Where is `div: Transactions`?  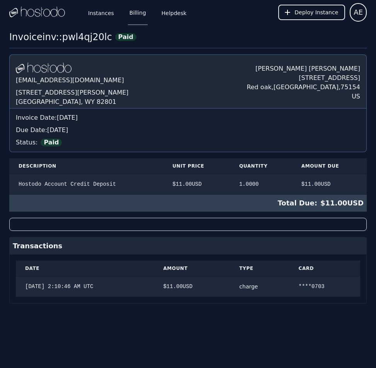 div: Transactions is located at coordinates (188, 246).